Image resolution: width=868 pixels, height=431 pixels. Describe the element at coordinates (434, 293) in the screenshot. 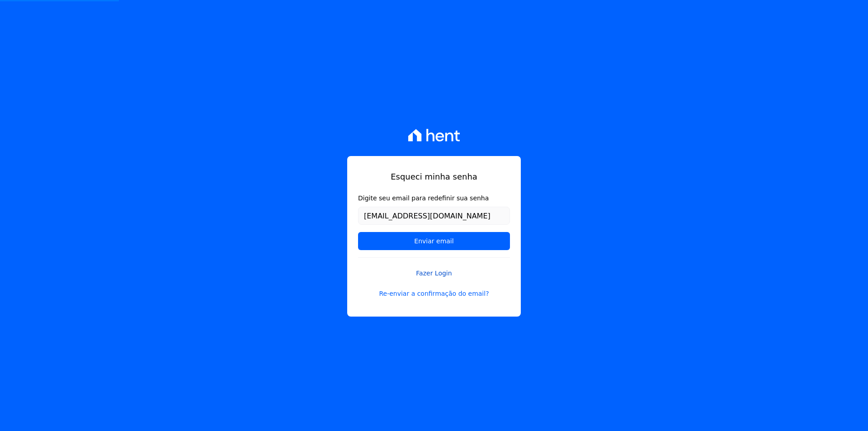

I see `a: Re-enviar a confirmação do email?` at that location.